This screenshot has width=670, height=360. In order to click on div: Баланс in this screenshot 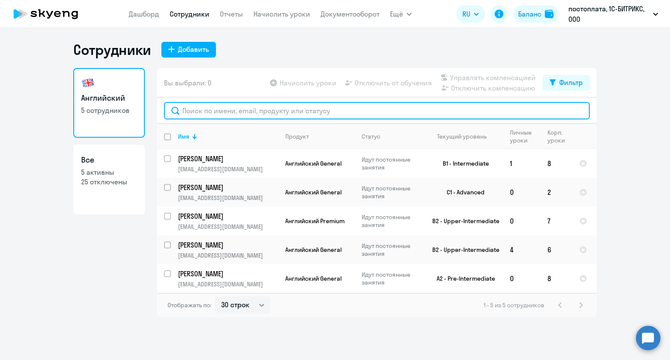, I will do `click(529, 14)`.